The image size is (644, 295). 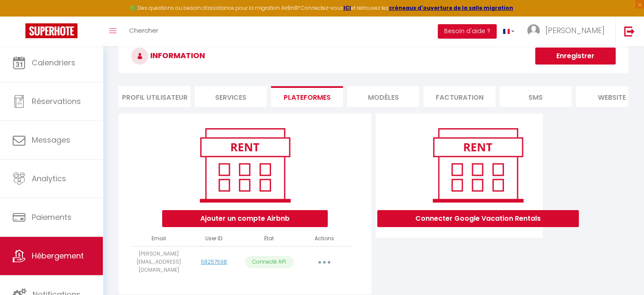 What do you see at coordinates (17, 17) in the screenshot?
I see `img: logo_orange.svg` at bounding box center [17, 17].